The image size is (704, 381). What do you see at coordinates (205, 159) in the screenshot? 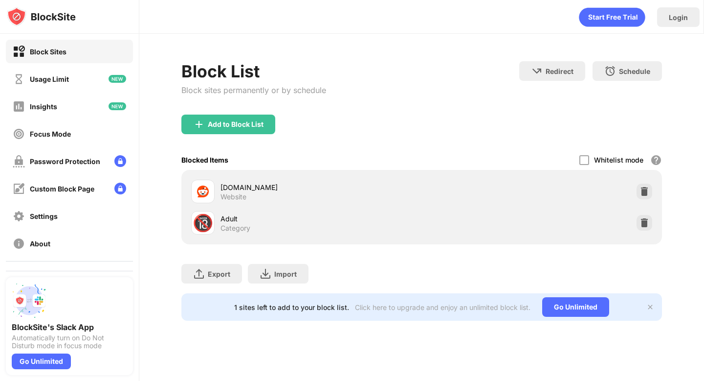
I see `div: Blocked Items` at bounding box center [205, 159].